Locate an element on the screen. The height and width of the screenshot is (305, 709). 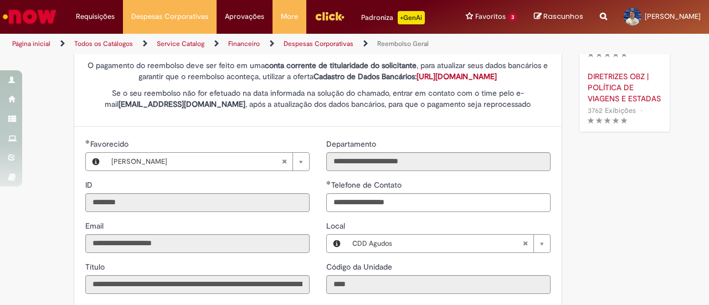
img: ServiceNow is located at coordinates (29, 17).